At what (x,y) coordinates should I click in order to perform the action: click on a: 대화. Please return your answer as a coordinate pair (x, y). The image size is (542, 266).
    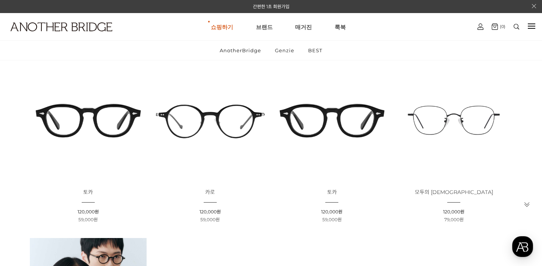
    Looking at the image, I should click on (73, 213).